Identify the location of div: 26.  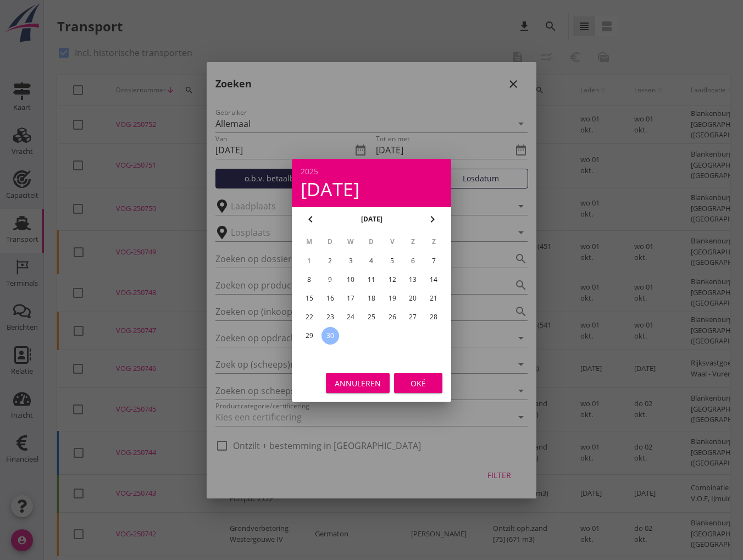
(393, 317).